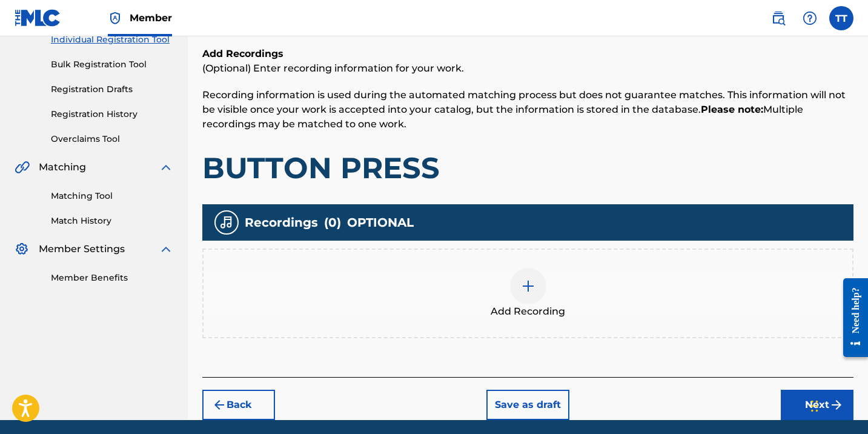 This screenshot has width=868, height=434. What do you see at coordinates (524, 109) in the screenshot?
I see `span: Recording information is used during the automated matching process but does not guarantee matche...` at bounding box center [524, 109].